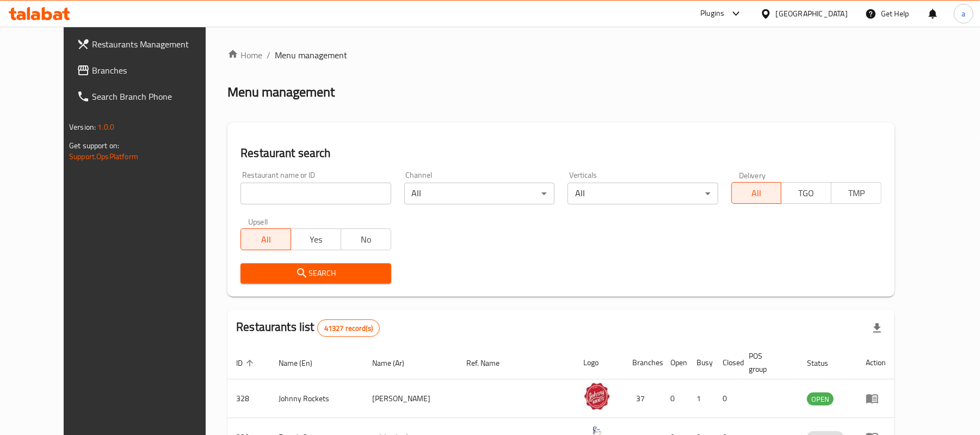  I want to click on td: Johnny Rockets, so click(317, 398).